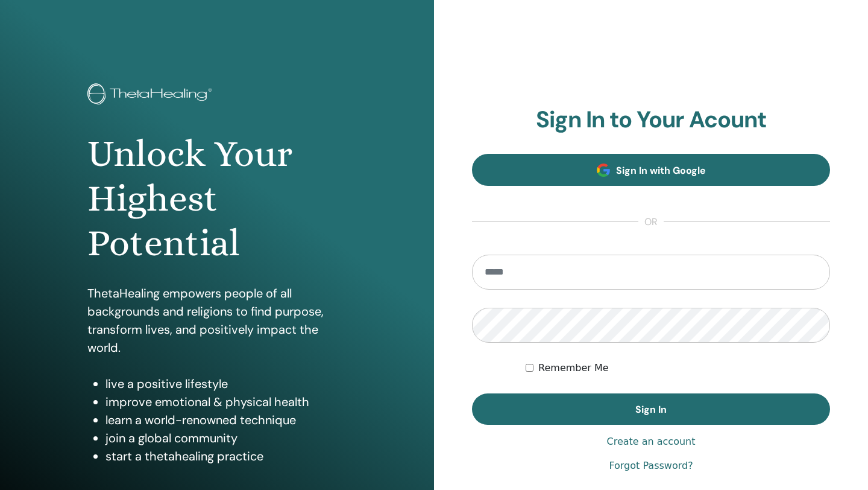 The width and height of the screenshot is (868, 490). What do you see at coordinates (661, 171) in the screenshot?
I see `span: Sign In with Google` at bounding box center [661, 171].